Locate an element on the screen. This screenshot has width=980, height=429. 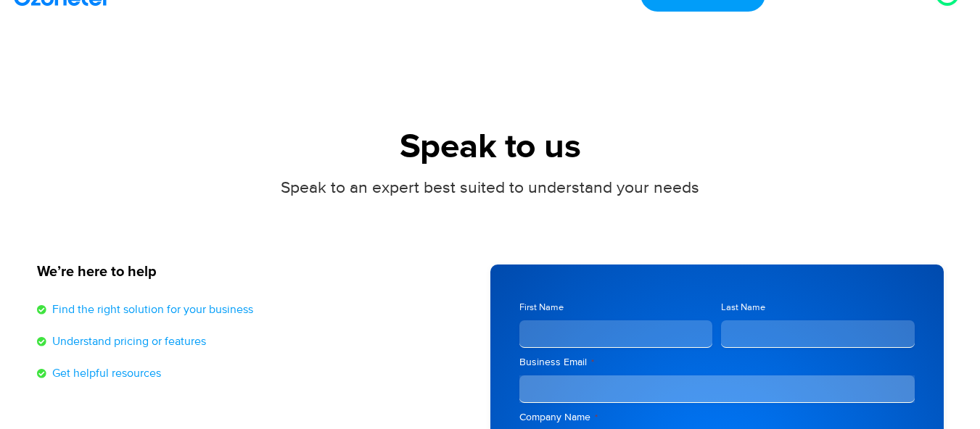
label: Last Name is located at coordinates (817, 308).